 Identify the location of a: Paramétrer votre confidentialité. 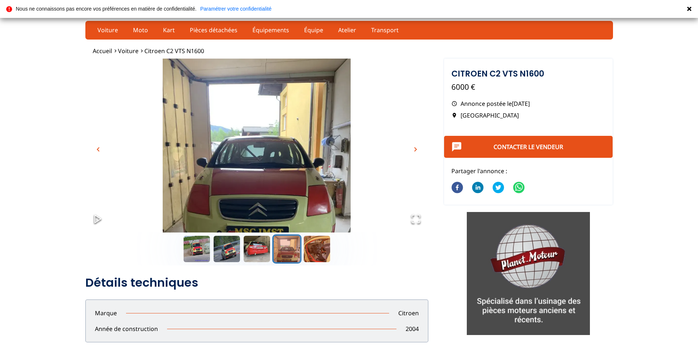
(236, 9).